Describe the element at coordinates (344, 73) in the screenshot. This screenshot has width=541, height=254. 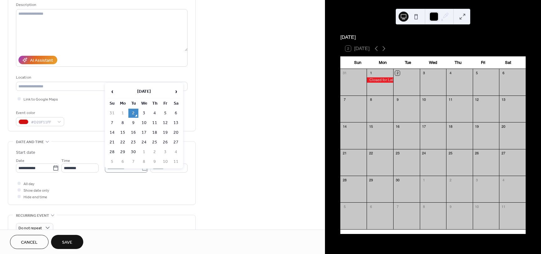
I see `div: 31` at that location.